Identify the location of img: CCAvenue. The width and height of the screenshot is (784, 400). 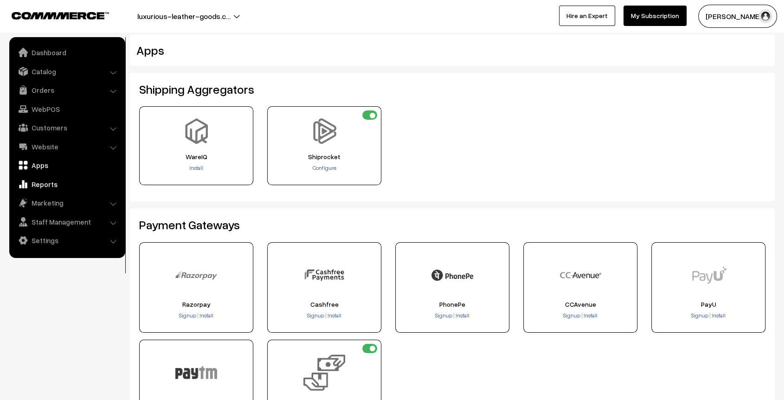
(580, 275).